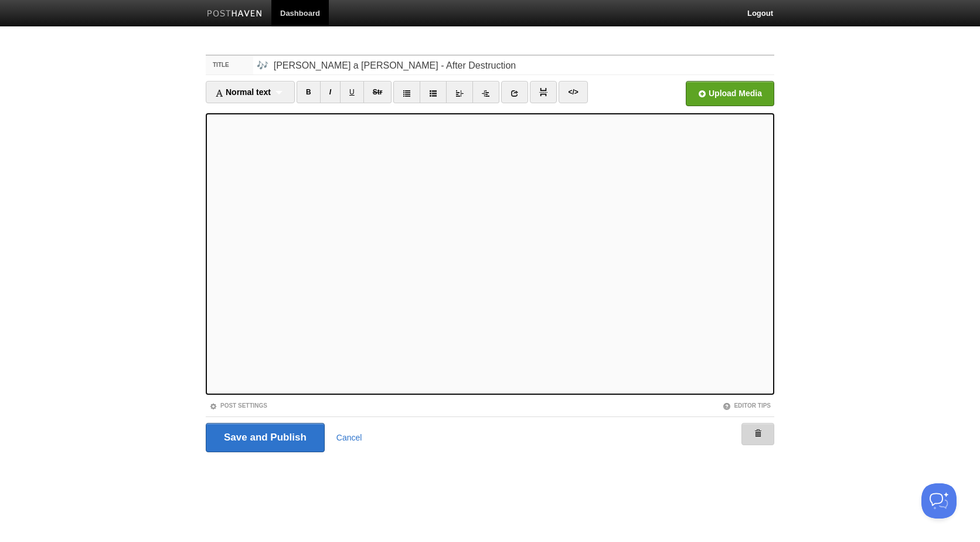  Describe the element at coordinates (238, 405) in the screenshot. I see `a: Post Settings` at that location.